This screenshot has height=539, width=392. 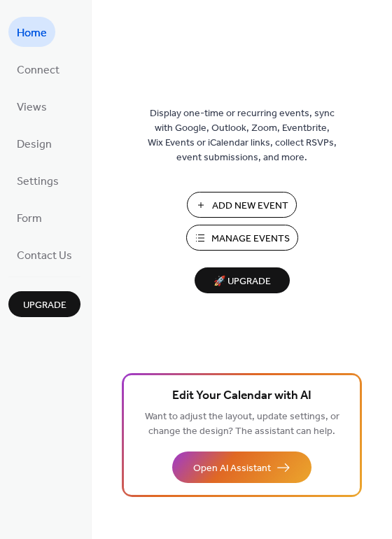 I want to click on span: Open AI Assistant, so click(x=232, y=468).